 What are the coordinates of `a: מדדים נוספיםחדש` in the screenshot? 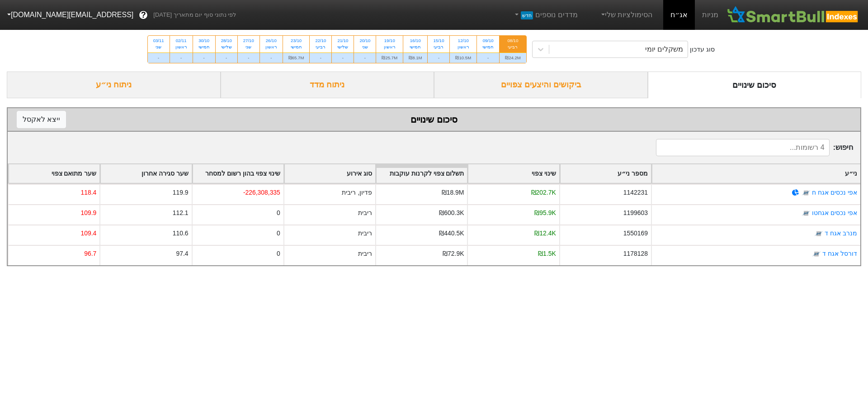 It's located at (545, 15).